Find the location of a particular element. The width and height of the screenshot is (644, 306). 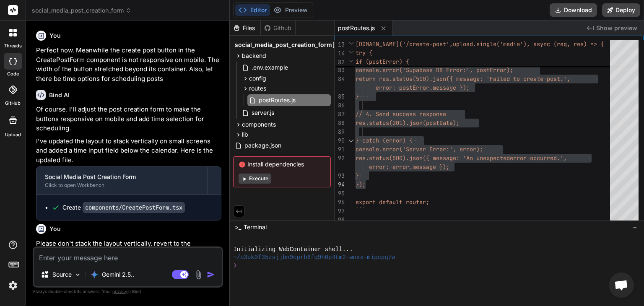

span: config is located at coordinates (258, 78).